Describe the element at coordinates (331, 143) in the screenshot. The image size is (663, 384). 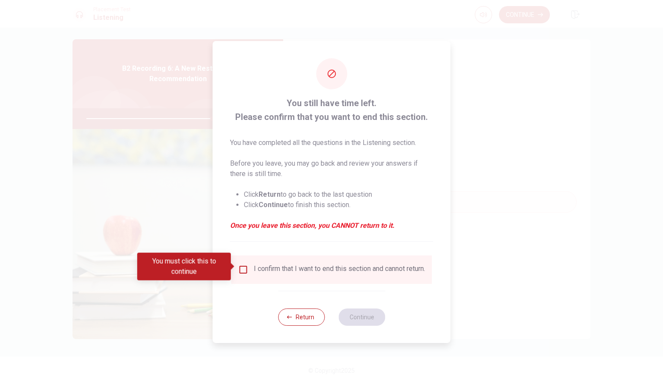
I see `p: You have completed all the questions in the Listening section.` at that location.